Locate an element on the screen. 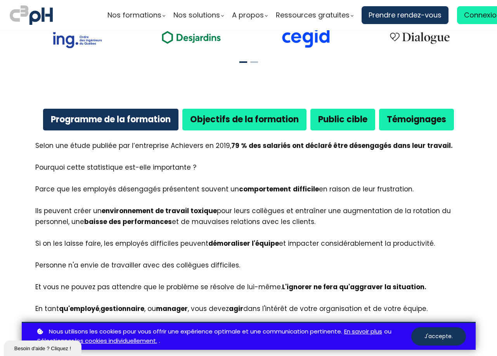  div: Si on les laisse faire, les employés difficiles peuvent et impacter considérablement la productiv... is located at coordinates (249, 249).